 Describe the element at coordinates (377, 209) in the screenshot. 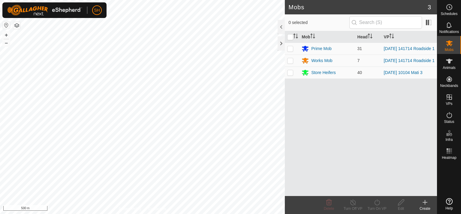

I see `div: Turn On VP` at that location.